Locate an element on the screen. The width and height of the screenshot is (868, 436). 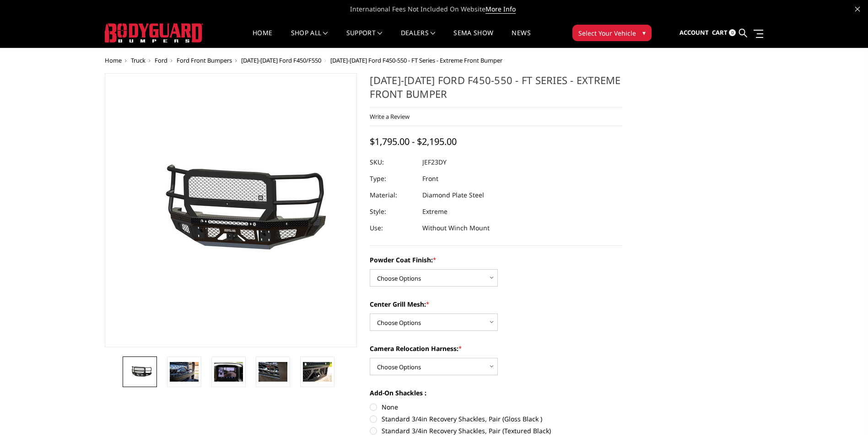
img: BODYGUARD BUMPERS is located at coordinates (154, 33).